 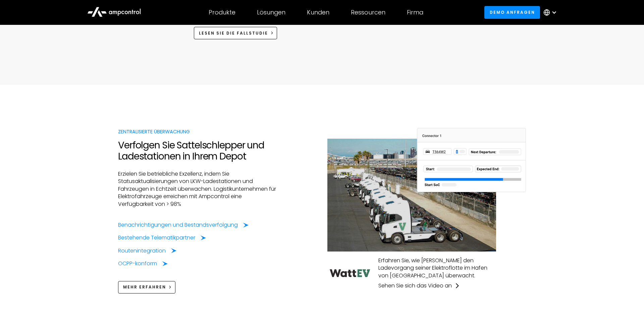 I want to click on img: WatteV Sattelschlepp-Ladestation im Hafen von Long Beach mit Ampcontrol, so click(x=412, y=195).